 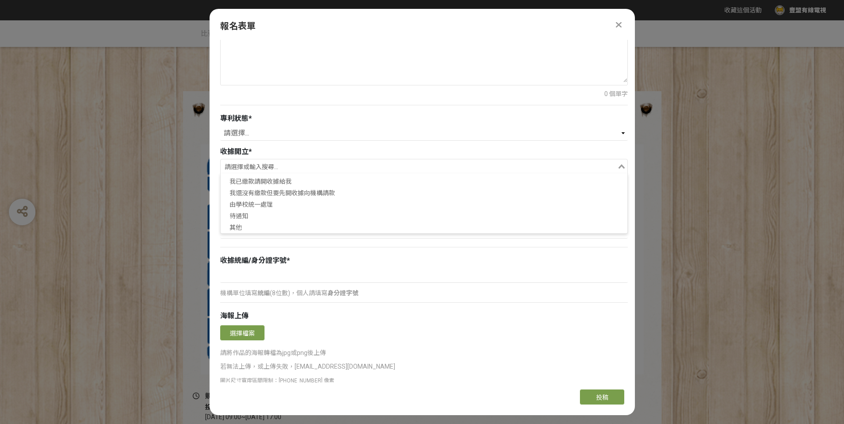 What do you see at coordinates (218, 397) in the screenshot?
I see `span: 競賽時程` at bounding box center [218, 397].